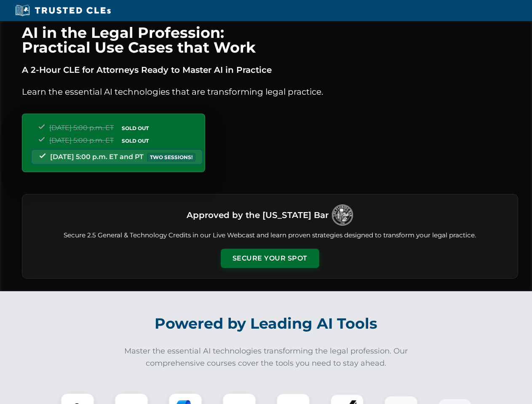  Describe the element at coordinates (270, 236) in the screenshot. I see `p: Secure 2.5 General & Technology Credits in our Live Webcast and learn proven strategies designed ...` at that location.